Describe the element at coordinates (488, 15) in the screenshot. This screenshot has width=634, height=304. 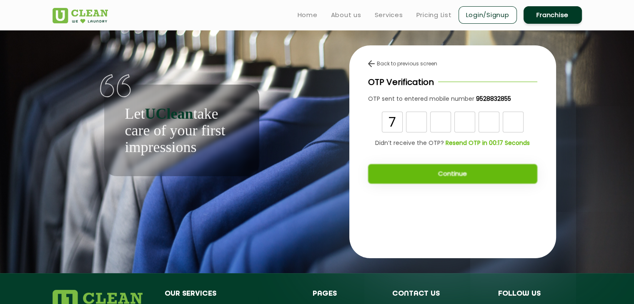
I see `a: Login/Signup` at that location.